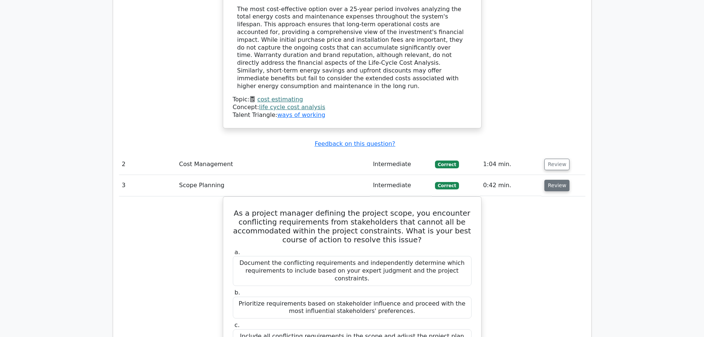 This screenshot has height=337, width=704. I want to click on div: The most cost-effective option over a 25-year period involves analyzing the total energy costs an..., so click(352, 48).